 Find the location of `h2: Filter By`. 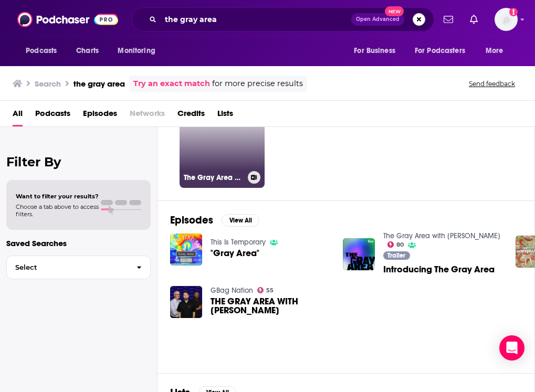

h2: Filter By is located at coordinates (78, 162).